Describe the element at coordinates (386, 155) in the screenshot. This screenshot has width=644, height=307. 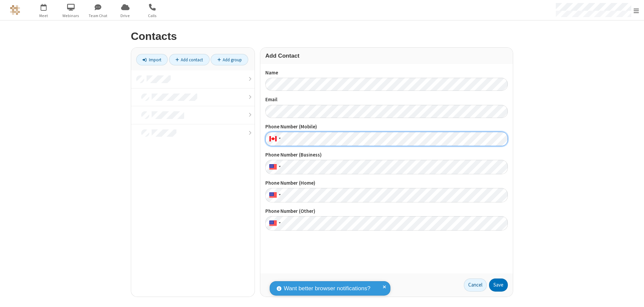
I see `label: Phone Number (Business)` at that location.